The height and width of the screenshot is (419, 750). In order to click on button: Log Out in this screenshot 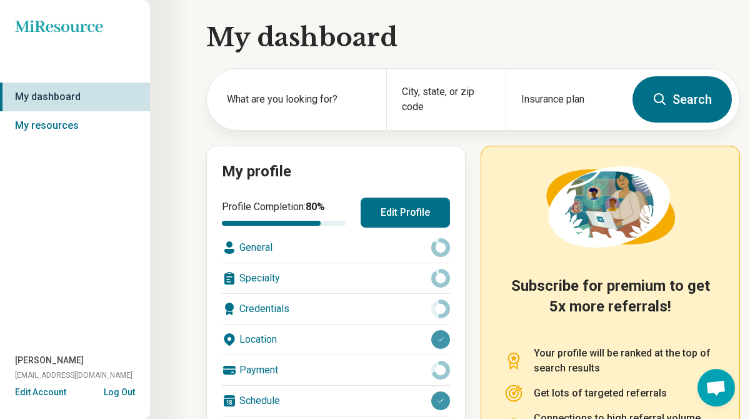, I will do `click(119, 390)`.